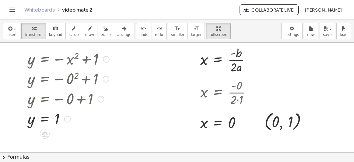  I want to click on button: scrub, so click(74, 31).